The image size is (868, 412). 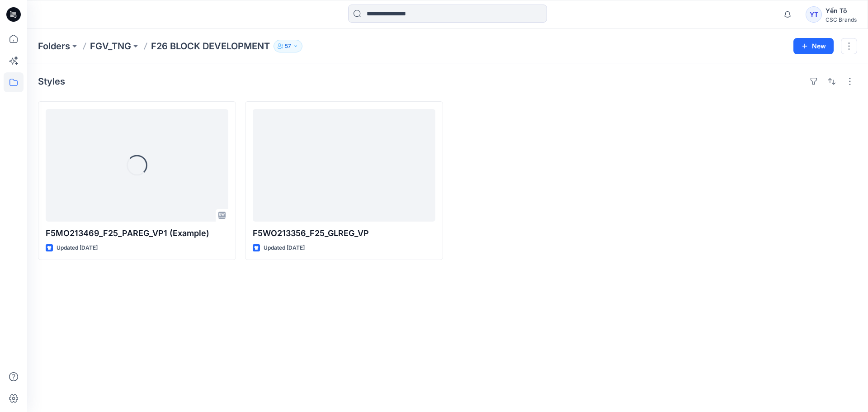 What do you see at coordinates (54, 46) in the screenshot?
I see `a: Folders` at bounding box center [54, 46].